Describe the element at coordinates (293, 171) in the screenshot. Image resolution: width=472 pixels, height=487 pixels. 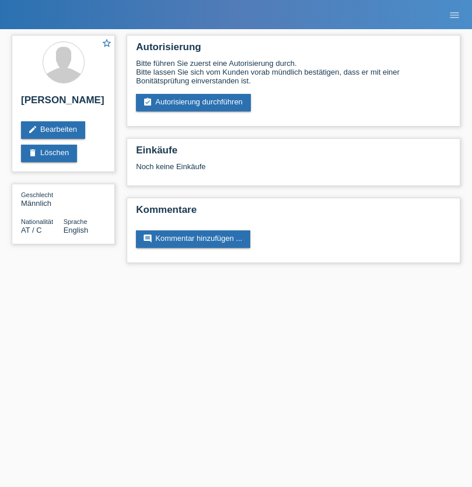
I see `div: Noch keine Einkäufe` at that location.